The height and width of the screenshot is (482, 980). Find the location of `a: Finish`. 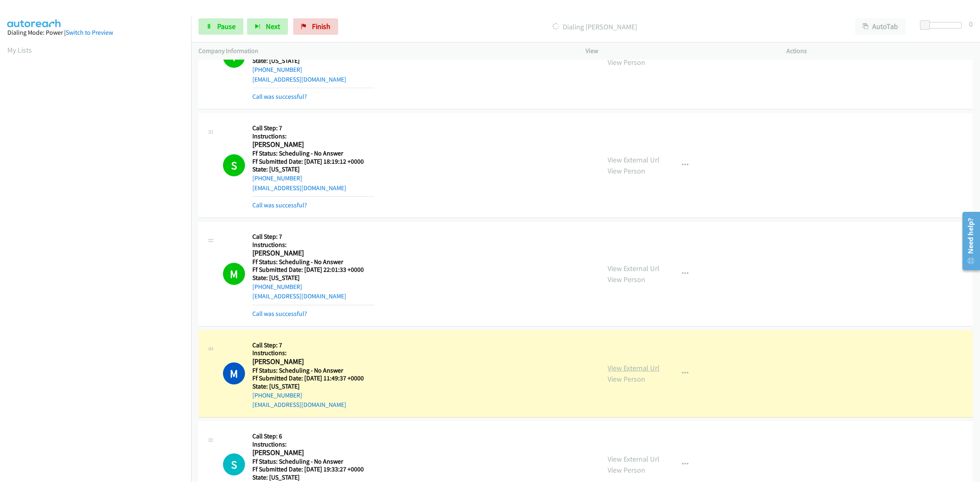

a: Finish is located at coordinates (315, 27).